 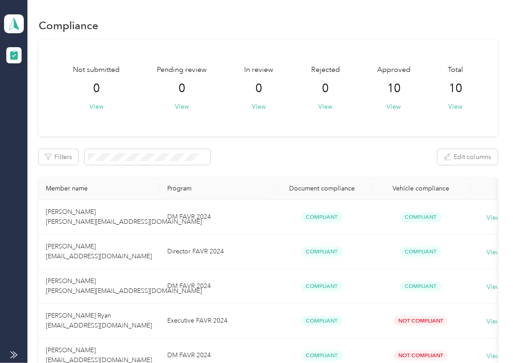 What do you see at coordinates (455, 70) in the screenshot?
I see `span: Total` at bounding box center [455, 70].